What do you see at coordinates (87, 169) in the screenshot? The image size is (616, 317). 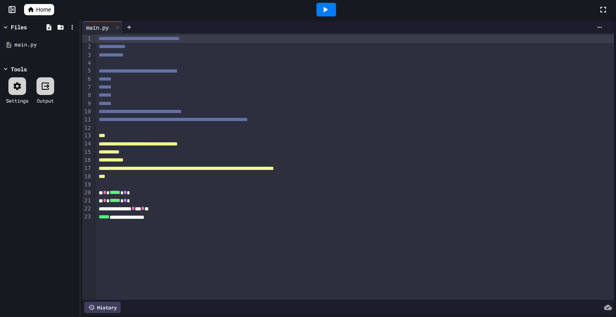 I see `div: 17` at bounding box center [87, 169].